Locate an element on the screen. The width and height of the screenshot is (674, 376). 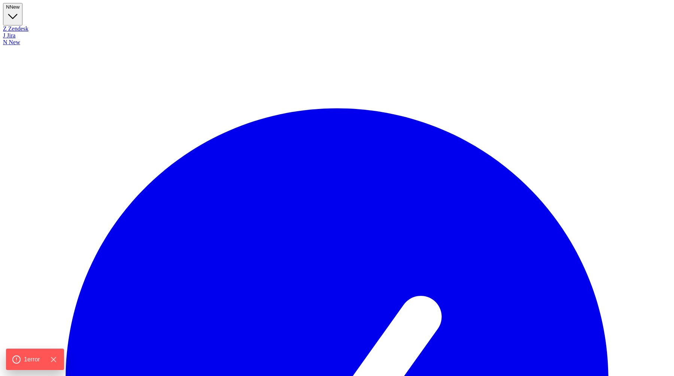
span: J is located at coordinates (4, 35).